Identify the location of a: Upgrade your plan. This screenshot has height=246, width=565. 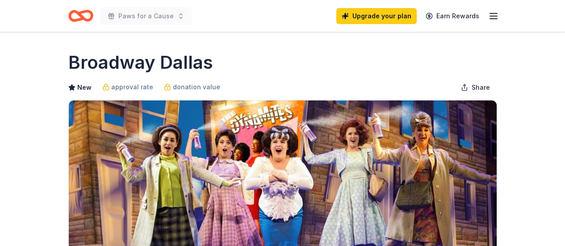
(376, 16).